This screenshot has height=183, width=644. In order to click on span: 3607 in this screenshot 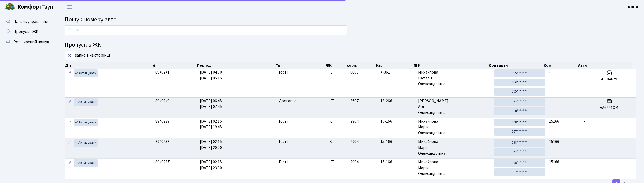, I will do `click(354, 101)`.